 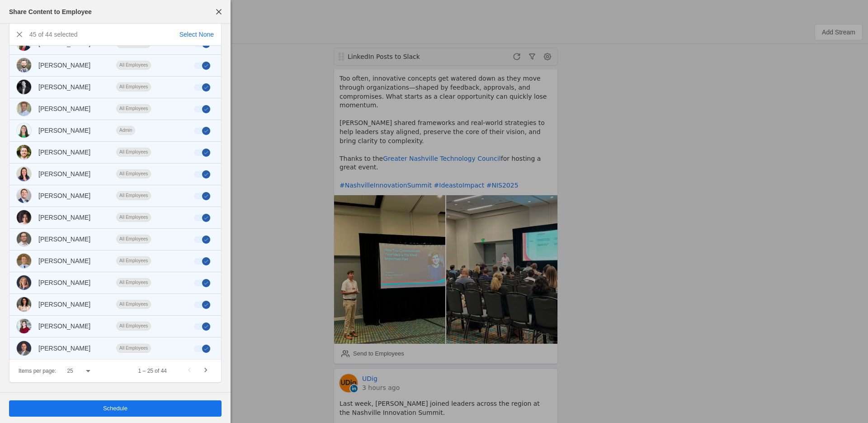 What do you see at coordinates (50, 11) in the screenshot?
I see `div: Share Content to Employee` at bounding box center [50, 11].